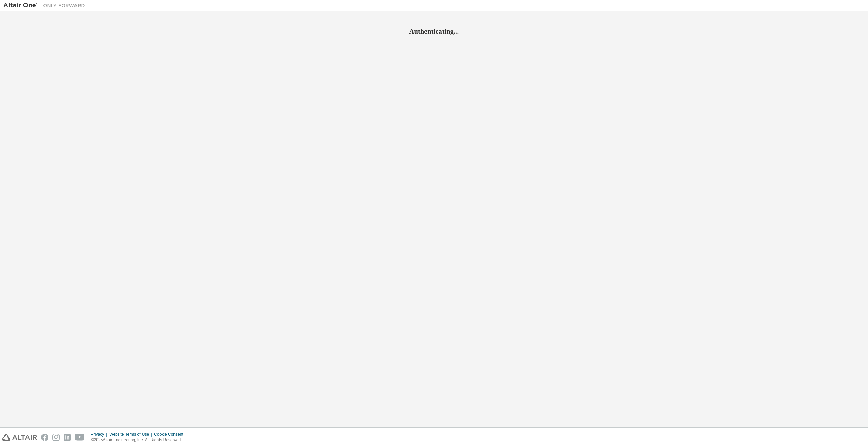  What do you see at coordinates (46, 5) in the screenshot?
I see `img: Altair One` at bounding box center [46, 5].